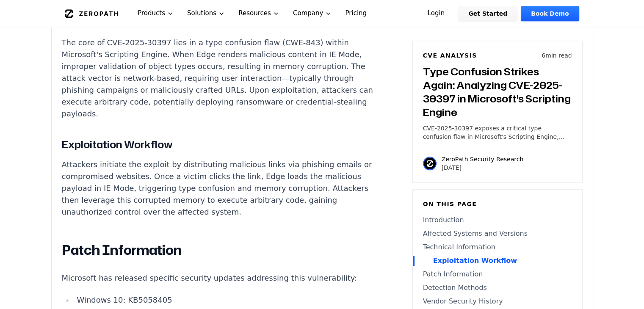 The image size is (644, 309). Describe the element at coordinates (483, 159) in the screenshot. I see `p: ZeroPath Security Research` at that location.